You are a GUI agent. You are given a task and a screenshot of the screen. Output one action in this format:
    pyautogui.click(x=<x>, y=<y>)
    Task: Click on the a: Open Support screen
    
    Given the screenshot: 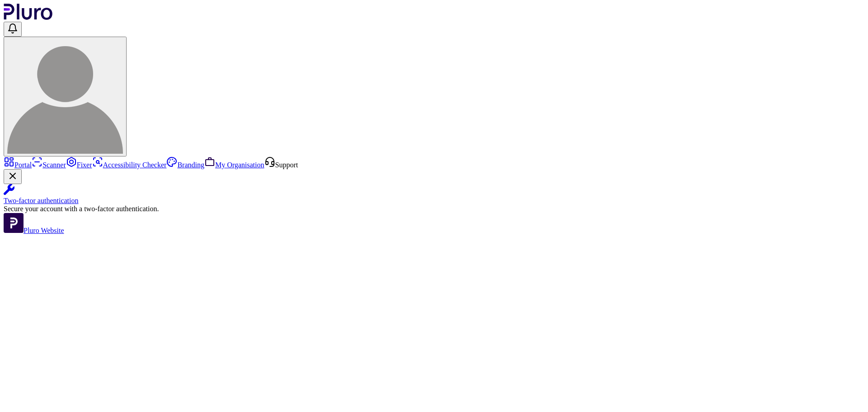 What is the action you would take?
    pyautogui.click(x=281, y=165)
    